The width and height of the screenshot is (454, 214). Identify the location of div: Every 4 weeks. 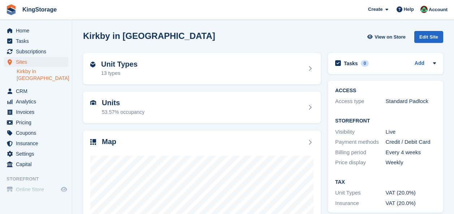
(411, 153).